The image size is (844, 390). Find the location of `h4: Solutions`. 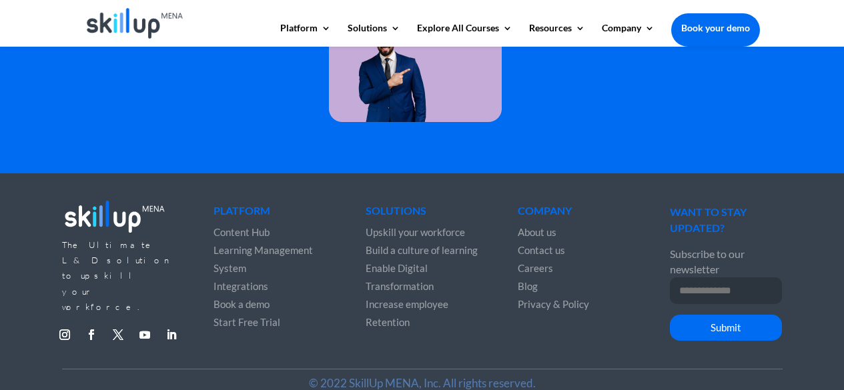

h4: Solutions is located at coordinates (422, 214).